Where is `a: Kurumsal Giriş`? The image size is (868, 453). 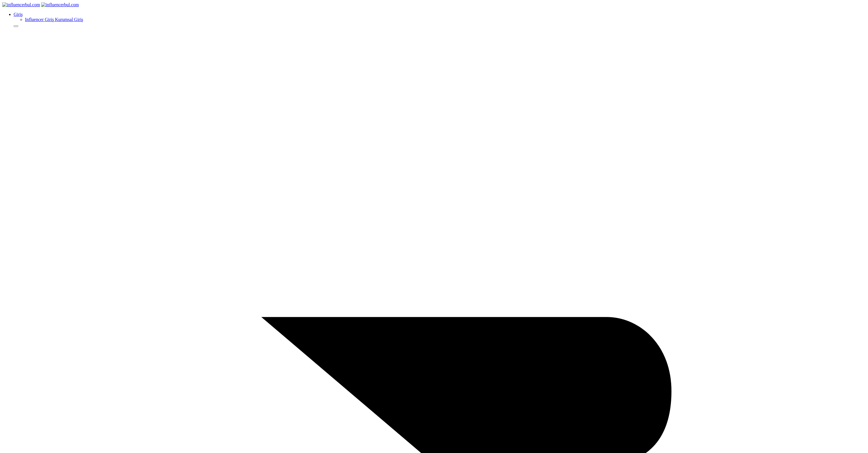
a: Kurumsal Giriş is located at coordinates (69, 19).